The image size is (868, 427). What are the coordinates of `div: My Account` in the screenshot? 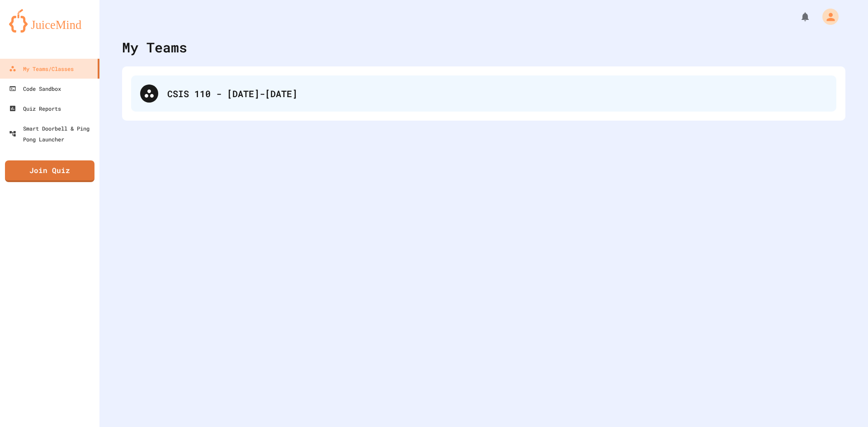 It's located at (827, 17).